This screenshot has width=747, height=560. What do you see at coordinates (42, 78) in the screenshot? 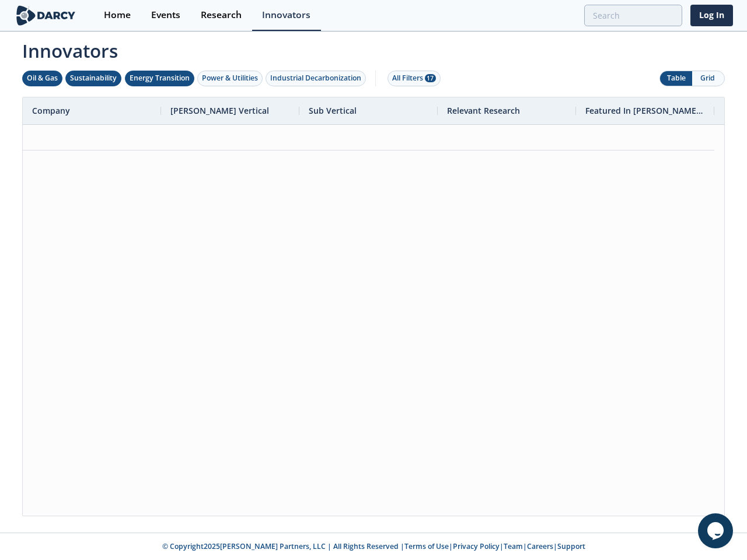
I see `div: Oil & Gas` at bounding box center [42, 78].